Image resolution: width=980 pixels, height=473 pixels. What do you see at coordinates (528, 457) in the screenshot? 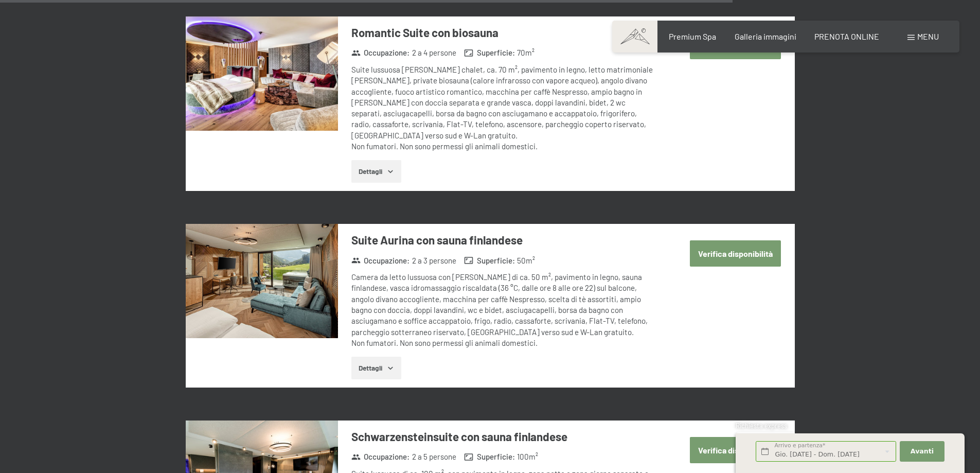
I see `span: 100 m²` at bounding box center [528, 457].